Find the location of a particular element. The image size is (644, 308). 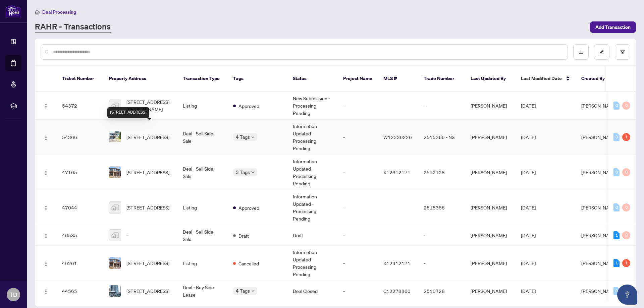

td: Listing is located at coordinates (202, 106).